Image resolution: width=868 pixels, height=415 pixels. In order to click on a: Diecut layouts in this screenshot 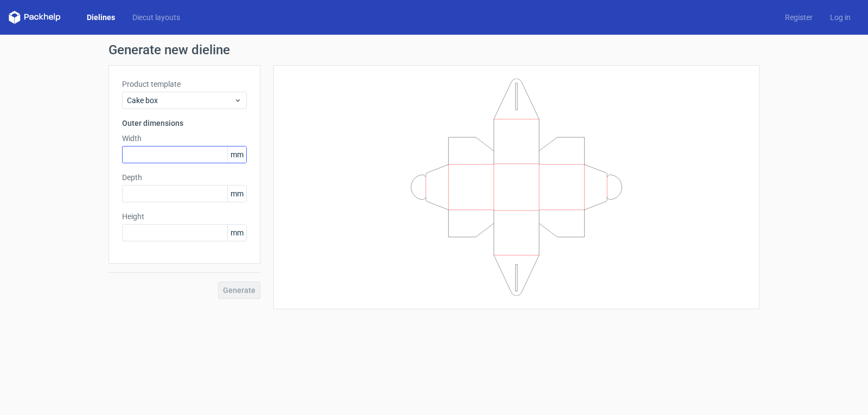, I will do `click(156, 17)`.